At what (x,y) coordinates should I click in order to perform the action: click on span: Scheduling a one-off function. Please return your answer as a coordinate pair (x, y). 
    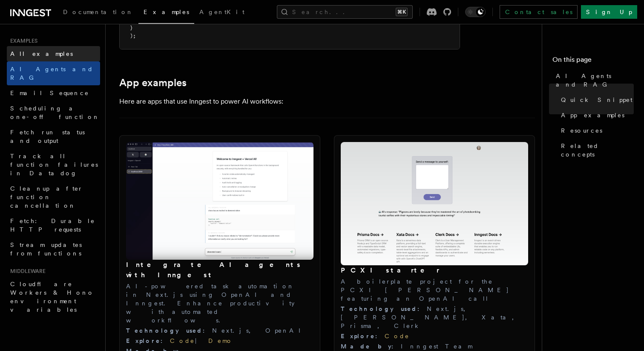
    Looking at the image, I should click on (55, 113).